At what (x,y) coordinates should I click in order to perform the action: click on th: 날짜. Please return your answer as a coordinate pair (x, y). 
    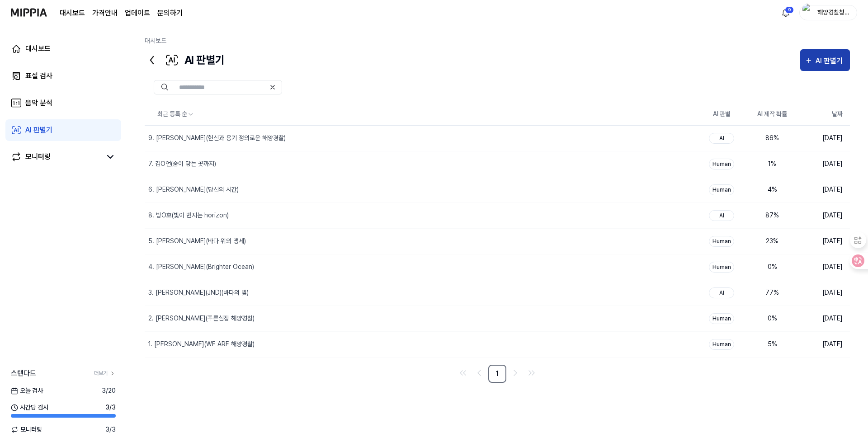
    Looking at the image, I should click on (824, 114).